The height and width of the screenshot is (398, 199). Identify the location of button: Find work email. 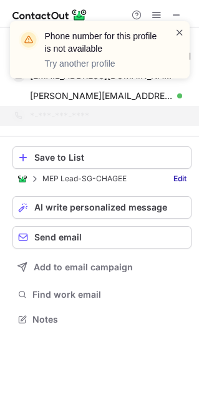
(102, 295).